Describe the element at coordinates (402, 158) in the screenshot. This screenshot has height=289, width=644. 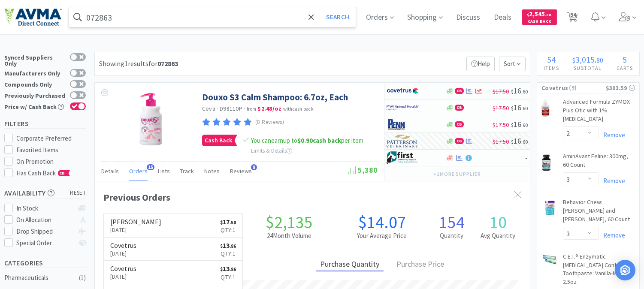
I see `img: 67d67680309e4a0bb49a5ff0391dcc42_6.png` at that location.